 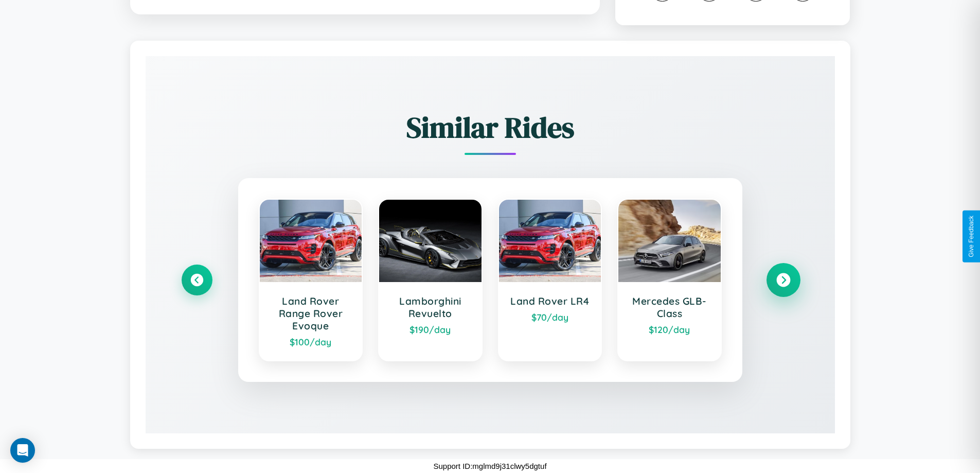 What do you see at coordinates (669, 307) in the screenshot?
I see `h3: Mercedes GLB-Class` at bounding box center [669, 307].